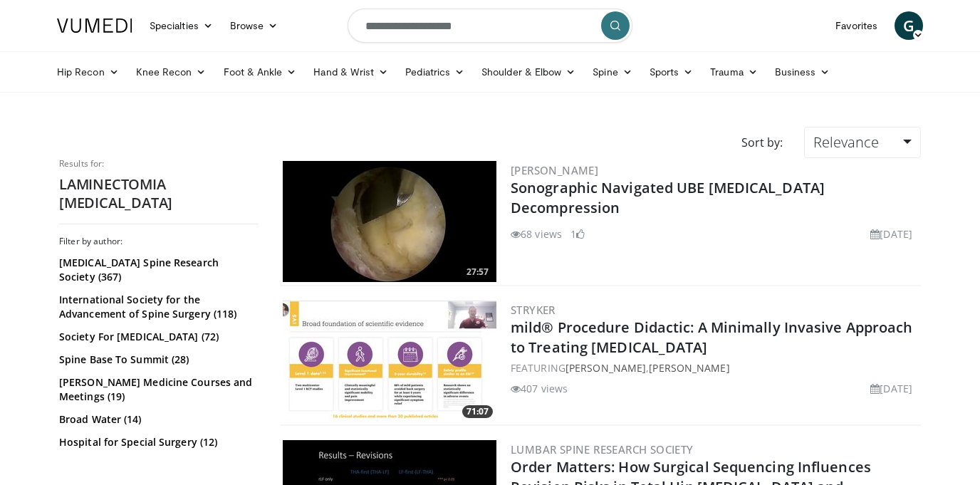 Image resolution: width=980 pixels, height=485 pixels. I want to click on a: Broad Water (14), so click(157, 419).